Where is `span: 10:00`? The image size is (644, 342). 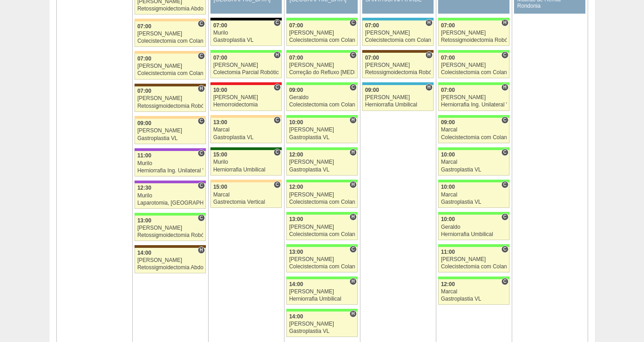 span: 10:00 is located at coordinates (296, 122).